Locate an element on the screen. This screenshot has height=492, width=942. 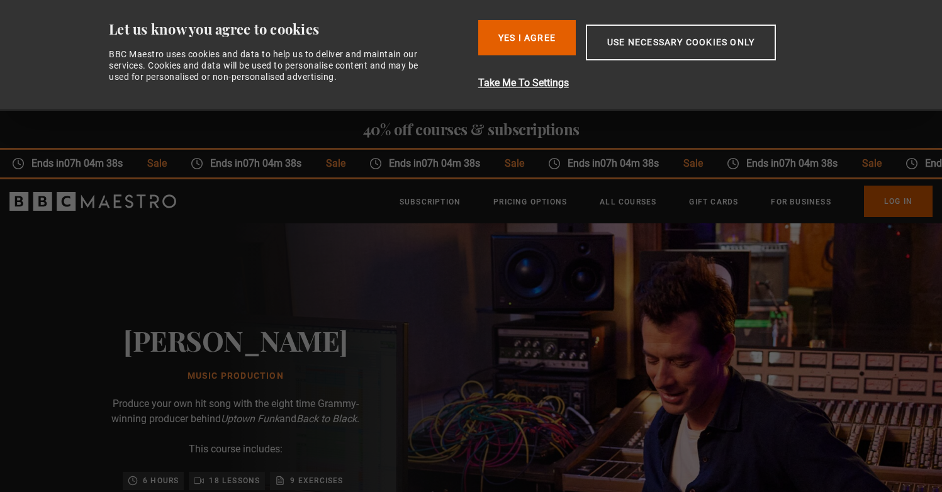
a: Pricing Options is located at coordinates (530, 202).